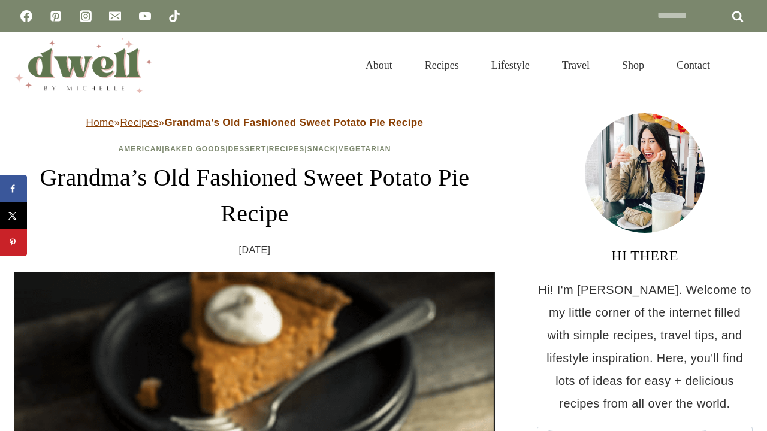 The width and height of the screenshot is (767, 431). I want to click on h1: Grandma’s Old Fashioned Sweet Potato Pie Recipe, so click(255, 196).